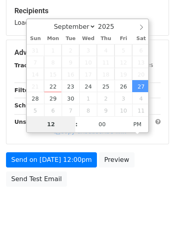 The width and height of the screenshot is (175, 234). What do you see at coordinates (71, 110) in the screenshot?
I see `span: October 7, 2025` at bounding box center [71, 110].